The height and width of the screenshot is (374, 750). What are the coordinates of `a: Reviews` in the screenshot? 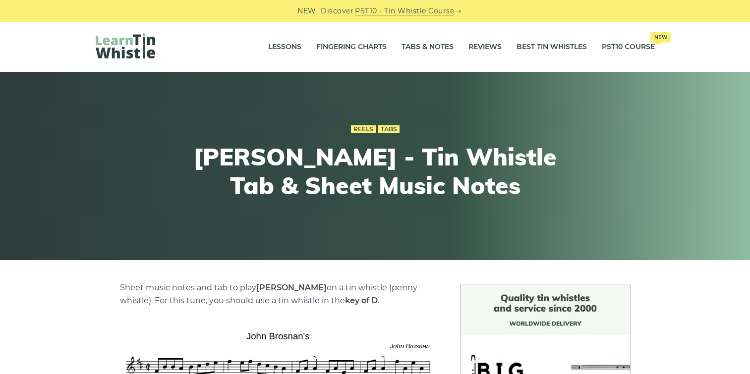 It's located at (485, 47).